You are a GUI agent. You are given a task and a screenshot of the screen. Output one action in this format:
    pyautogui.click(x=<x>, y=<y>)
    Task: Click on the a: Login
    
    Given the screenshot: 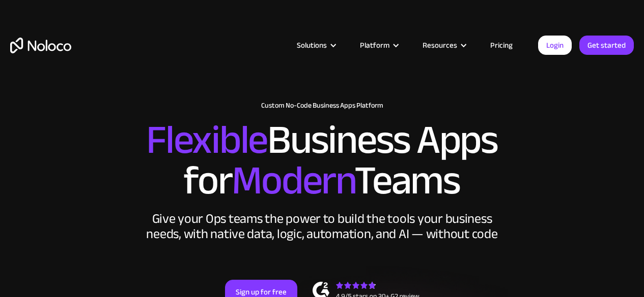 What is the action you would take?
    pyautogui.click(x=555, y=45)
    